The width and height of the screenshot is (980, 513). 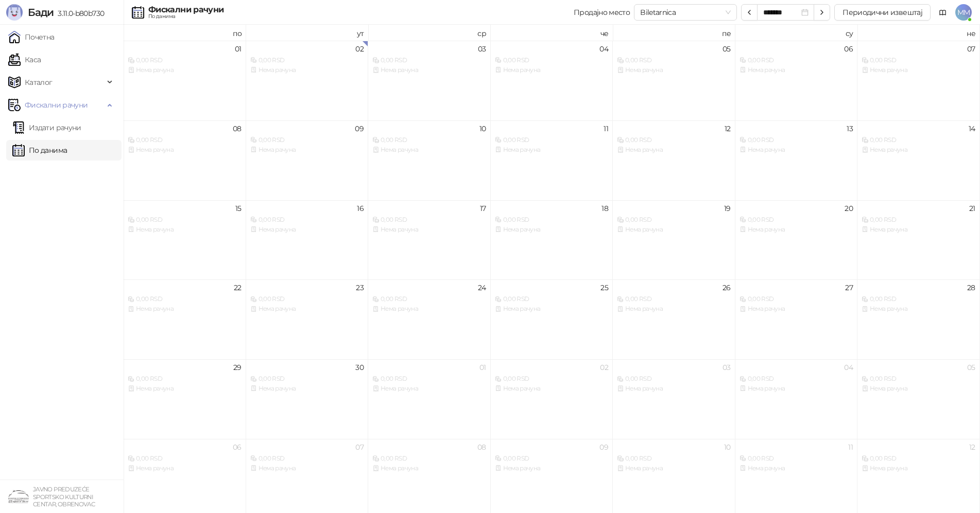 What do you see at coordinates (25, 60) in the screenshot?
I see `a: Каса` at bounding box center [25, 60].